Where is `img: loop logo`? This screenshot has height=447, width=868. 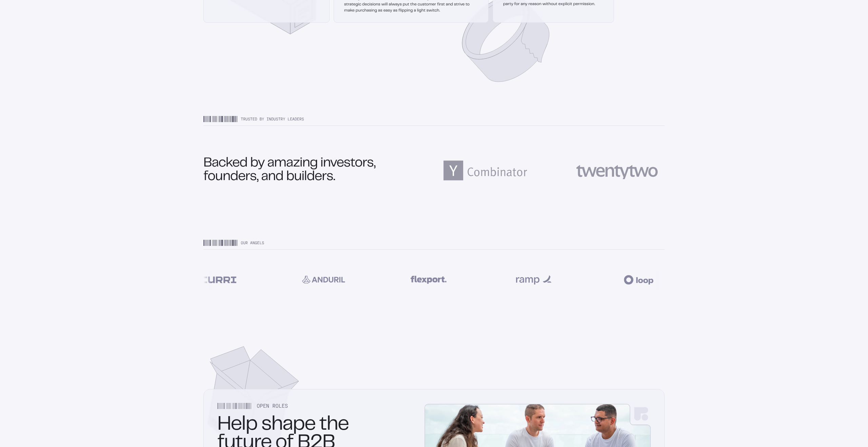
img: loop logo is located at coordinates (639, 279).